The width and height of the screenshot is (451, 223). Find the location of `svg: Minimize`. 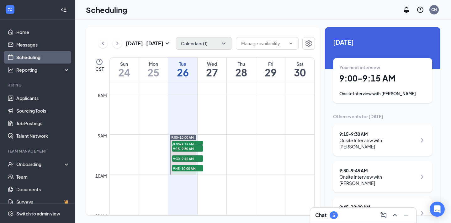

svg: Minimize is located at coordinates (406, 215).